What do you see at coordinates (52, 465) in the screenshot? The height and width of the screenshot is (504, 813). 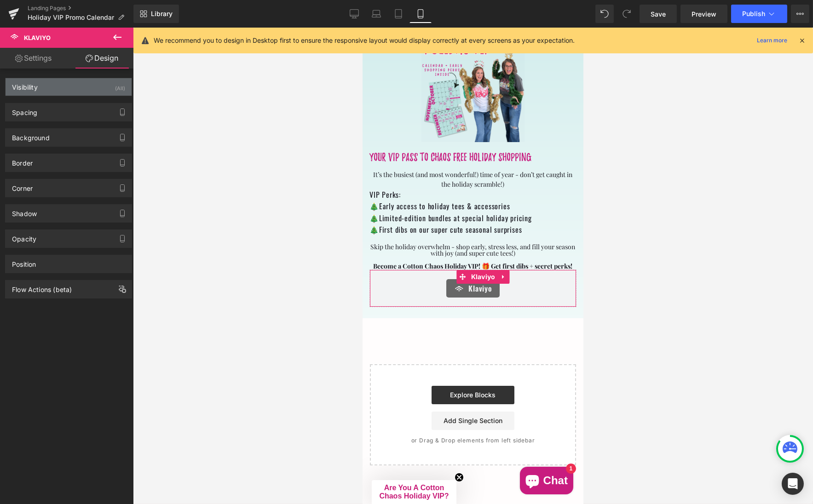 I see `div: Are You A Cotton Chaos Holiday VIP?Close teaser` at bounding box center [52, 465].